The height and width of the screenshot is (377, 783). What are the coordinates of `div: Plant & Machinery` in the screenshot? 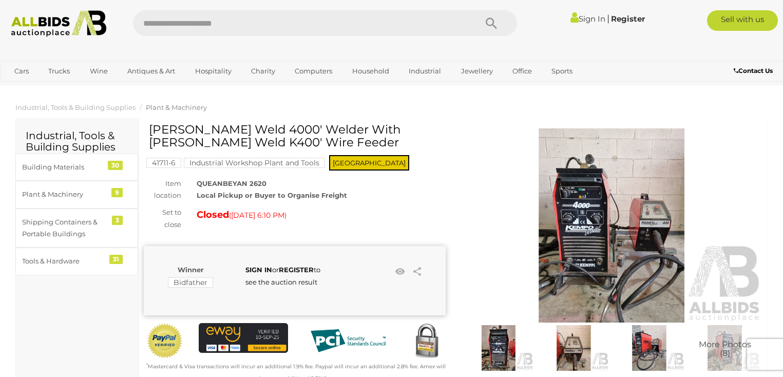 It's located at (64, 194).